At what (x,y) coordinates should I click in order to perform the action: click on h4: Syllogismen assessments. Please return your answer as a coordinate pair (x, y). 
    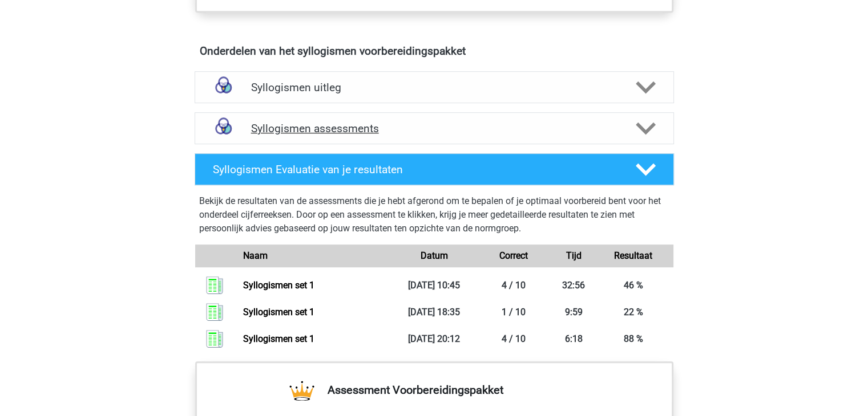
    Looking at the image, I should click on (434, 128).